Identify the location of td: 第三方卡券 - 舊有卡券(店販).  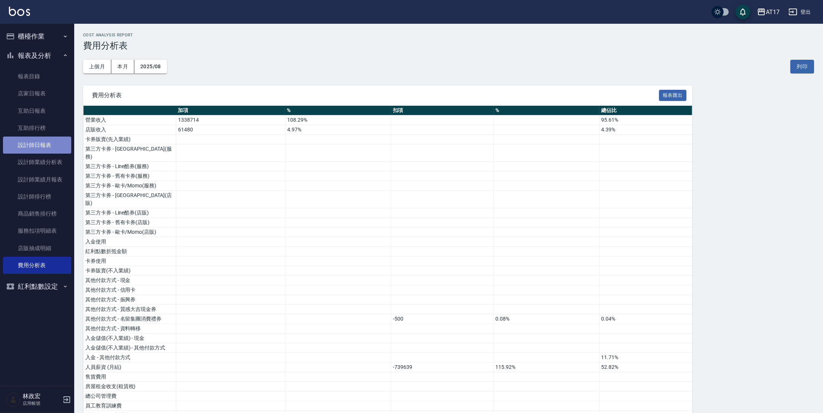
(130, 223).